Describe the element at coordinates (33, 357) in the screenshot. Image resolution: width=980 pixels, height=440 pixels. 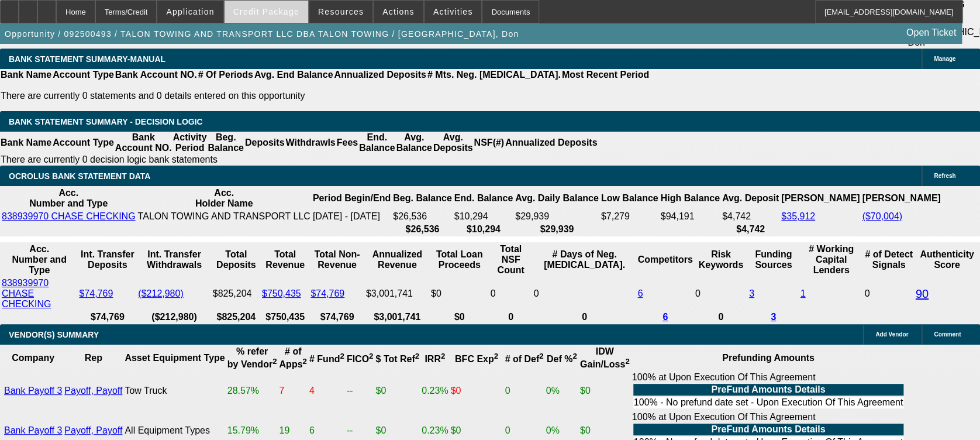
I see `b: Company` at that location.